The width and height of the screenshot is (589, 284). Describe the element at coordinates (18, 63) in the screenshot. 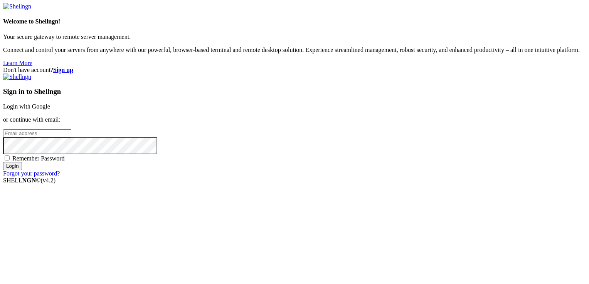

I see `a: Learn More` at that location.